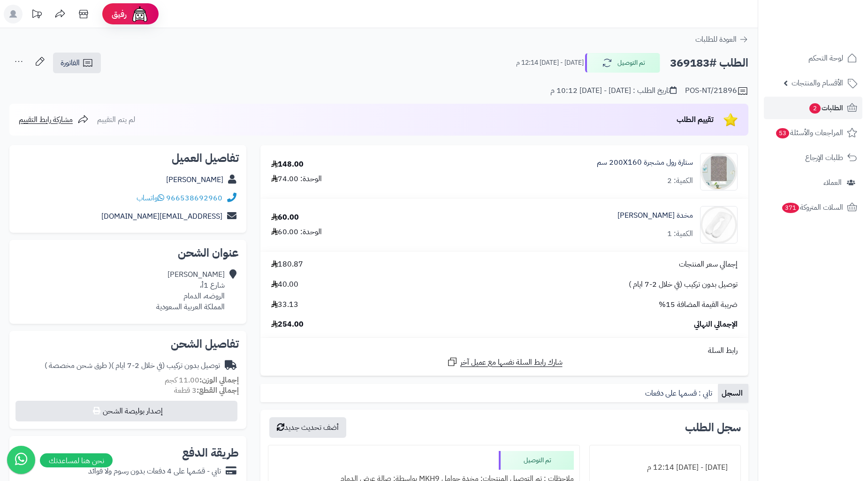  I want to click on span: الإجمالي النهائي, so click(715, 324).